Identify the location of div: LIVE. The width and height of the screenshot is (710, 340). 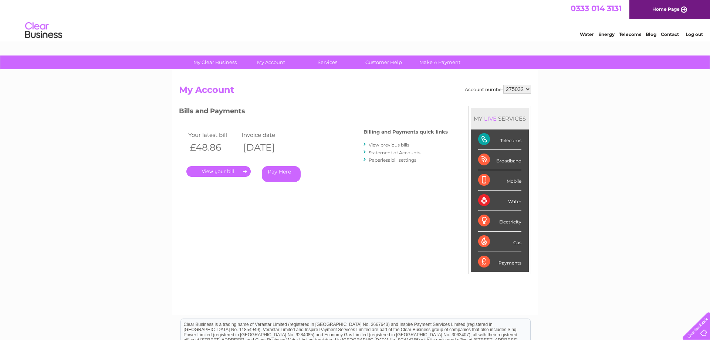
(490, 118).